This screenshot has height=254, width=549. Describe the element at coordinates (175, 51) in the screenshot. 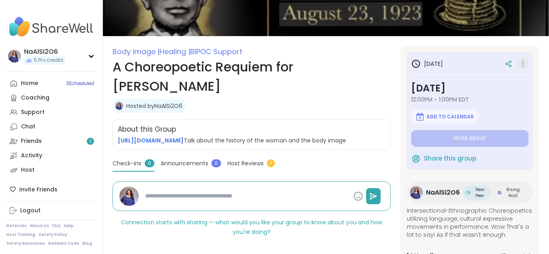

I see `span: Healing |` at that location.